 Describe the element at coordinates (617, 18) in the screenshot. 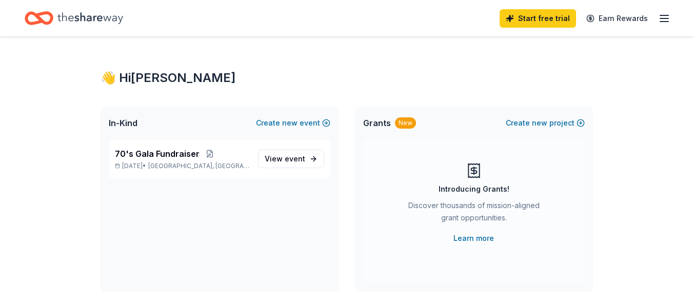

I see `a: Earn Rewards` at that location.